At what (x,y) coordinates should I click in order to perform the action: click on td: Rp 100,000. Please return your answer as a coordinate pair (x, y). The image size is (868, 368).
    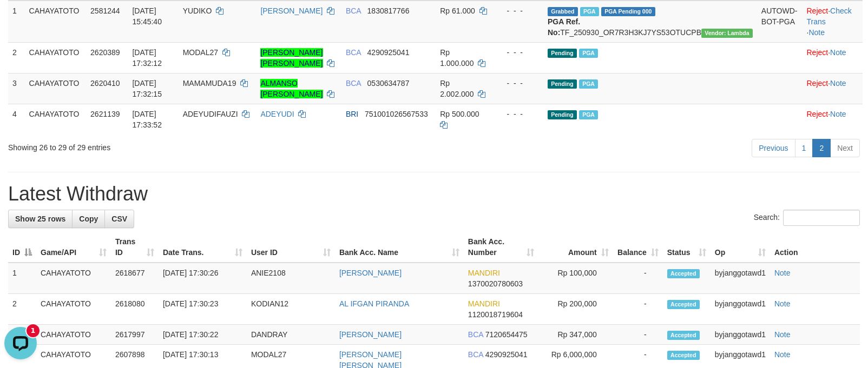
    Looking at the image, I should click on (576, 279).